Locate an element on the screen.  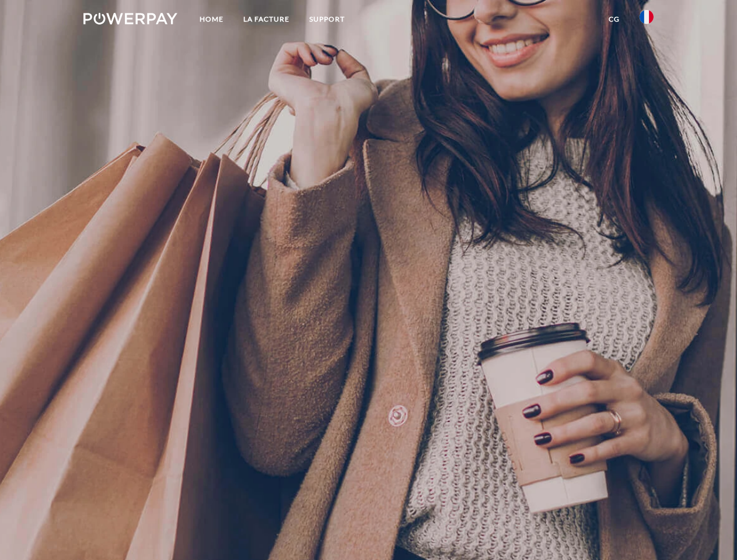
a: CG is located at coordinates (614, 19).